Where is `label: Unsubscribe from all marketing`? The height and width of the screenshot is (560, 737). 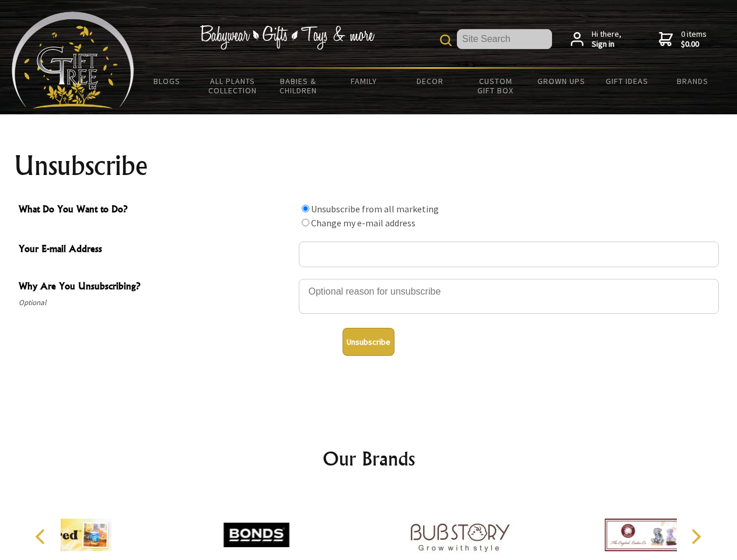
label: Unsubscribe from all marketing is located at coordinates (374, 209).